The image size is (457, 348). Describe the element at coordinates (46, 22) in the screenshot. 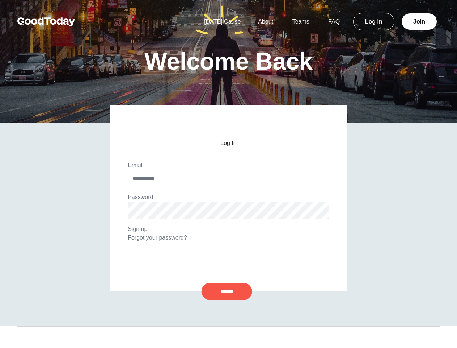

I see `img: GoodToday` at that location.